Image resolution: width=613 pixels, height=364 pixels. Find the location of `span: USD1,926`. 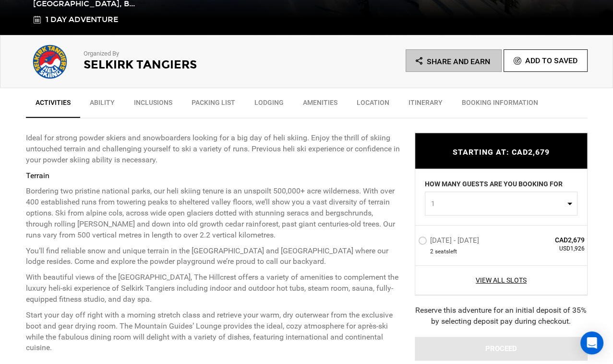

span: USD1,926 is located at coordinates (550, 249).